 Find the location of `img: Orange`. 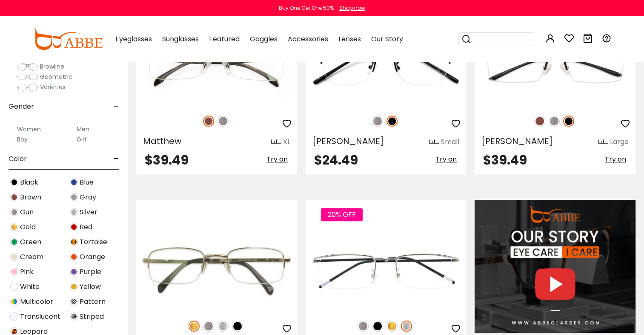

img: Orange is located at coordinates (74, 257).